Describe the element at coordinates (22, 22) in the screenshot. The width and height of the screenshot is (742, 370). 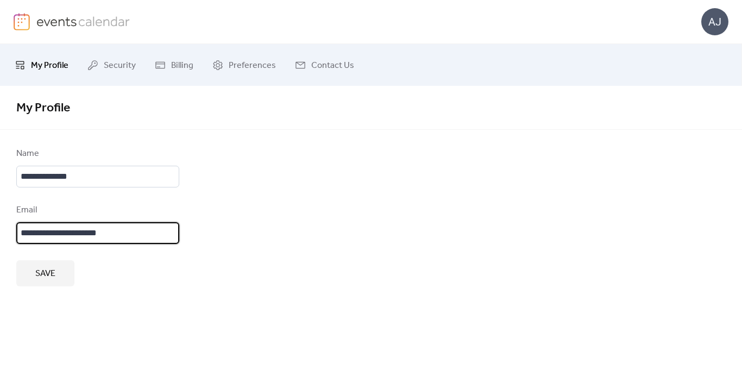
I see `img: logo` at that location.